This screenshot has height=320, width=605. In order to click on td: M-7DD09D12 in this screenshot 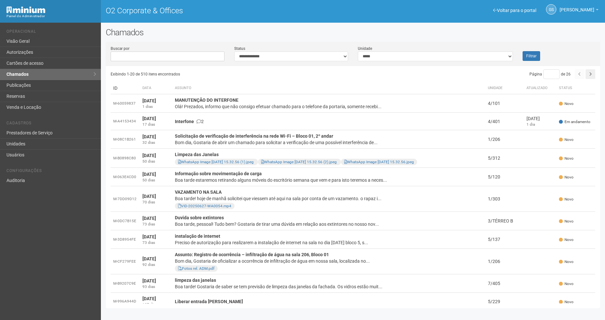, I will do `click(125, 199)`.